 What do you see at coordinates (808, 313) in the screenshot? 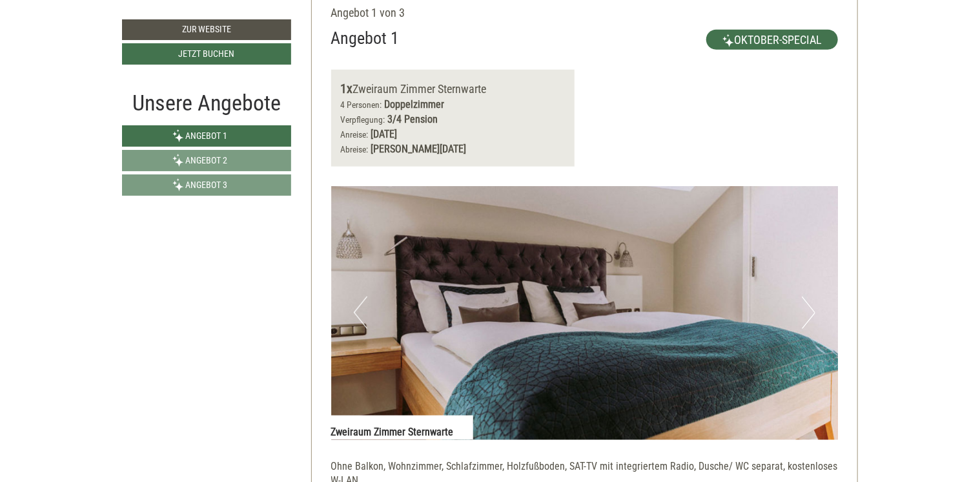
I see `button: Next` at bounding box center [808, 313].